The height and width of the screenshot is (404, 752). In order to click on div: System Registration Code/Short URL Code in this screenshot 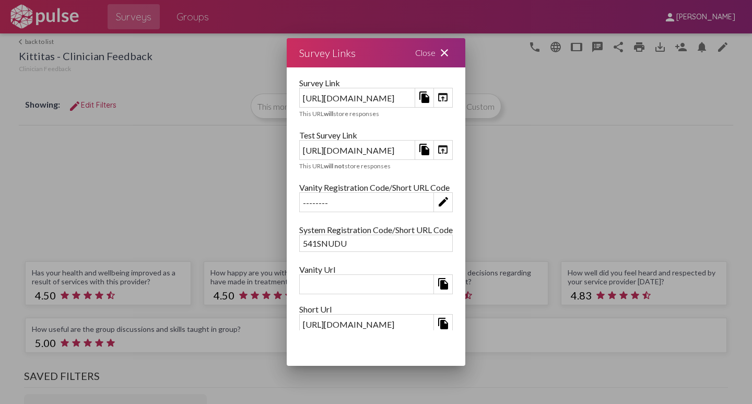, I will do `click(376, 229)`.